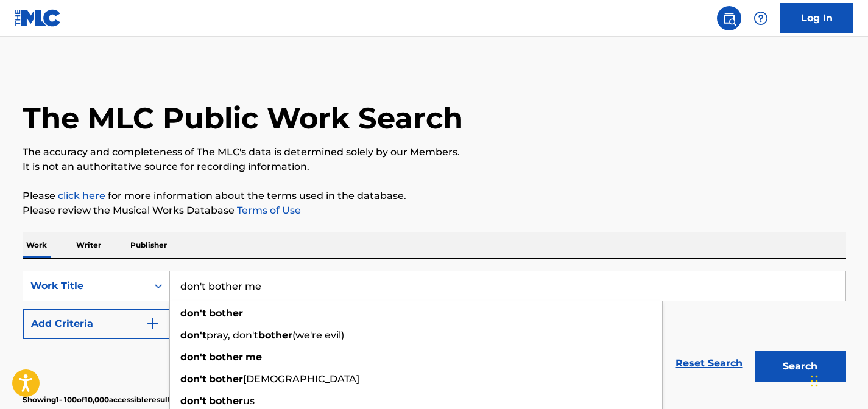 Image resolution: width=868 pixels, height=409 pixels. What do you see at coordinates (800, 366) in the screenshot?
I see `button: Search` at bounding box center [800, 366].